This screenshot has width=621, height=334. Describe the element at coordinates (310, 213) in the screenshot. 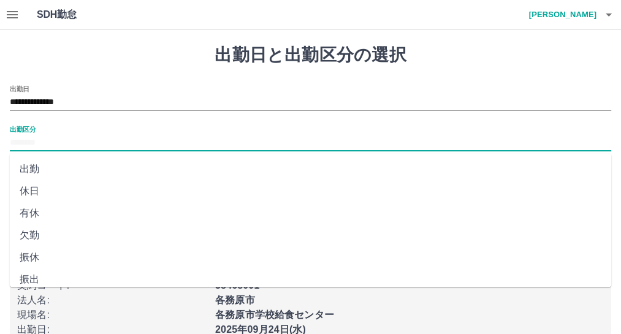

I see `li: 有休` at that location.